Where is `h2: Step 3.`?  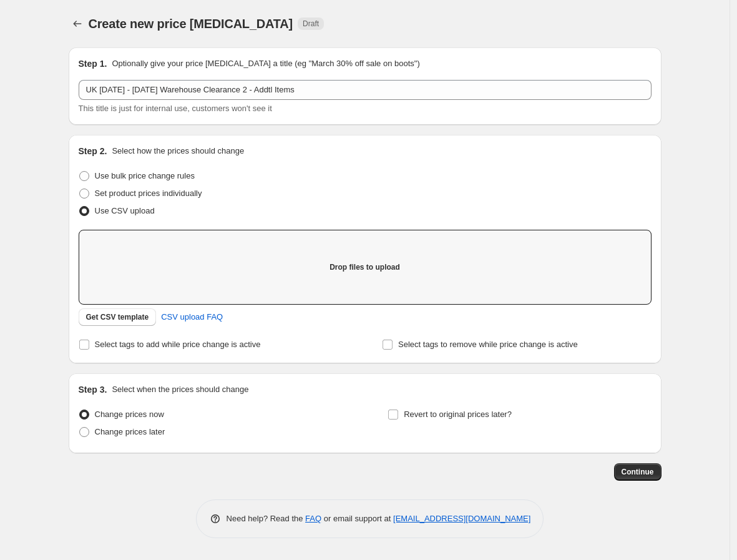 h2: Step 3. is located at coordinates (93, 389).